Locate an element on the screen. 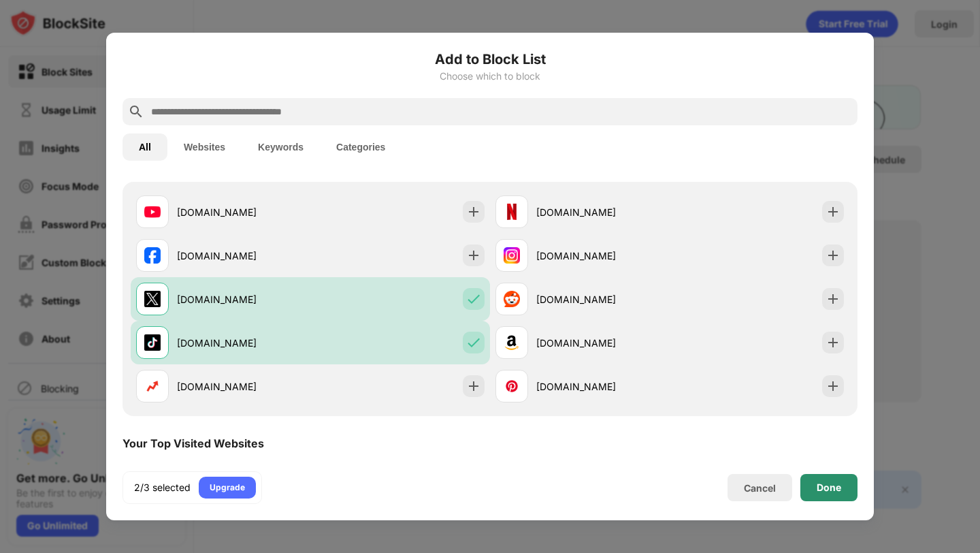 This screenshot has height=553, width=980. div: Done is located at coordinates (829, 487).